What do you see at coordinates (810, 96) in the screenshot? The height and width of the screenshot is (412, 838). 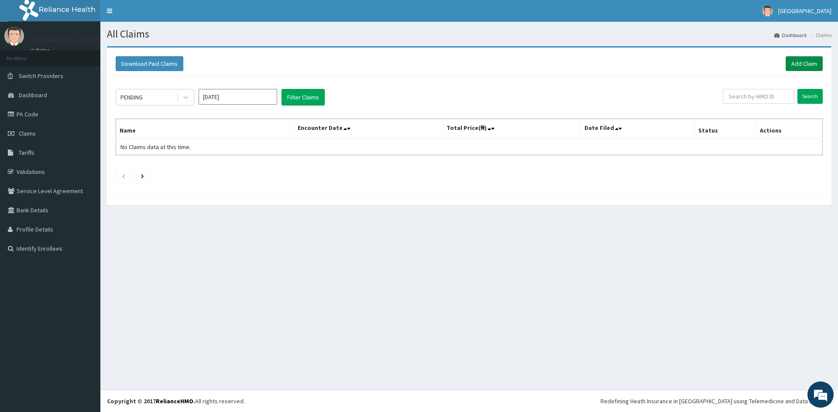 I see `input: Search` at bounding box center [810, 96].